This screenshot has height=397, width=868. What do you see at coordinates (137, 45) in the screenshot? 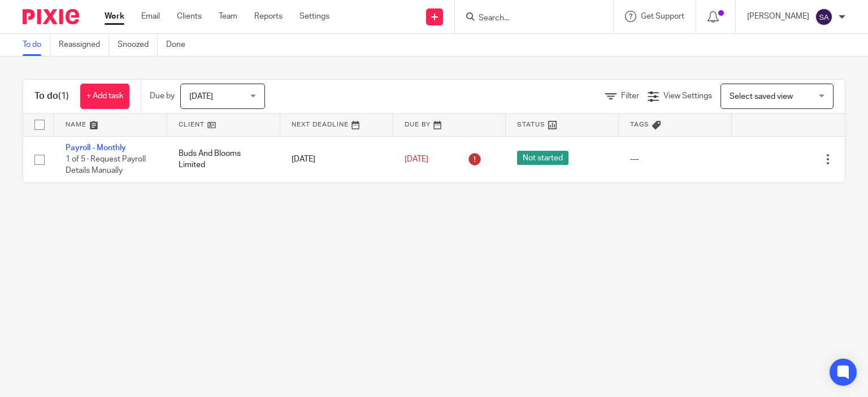
I see `a: Snoozed` at bounding box center [137, 45].